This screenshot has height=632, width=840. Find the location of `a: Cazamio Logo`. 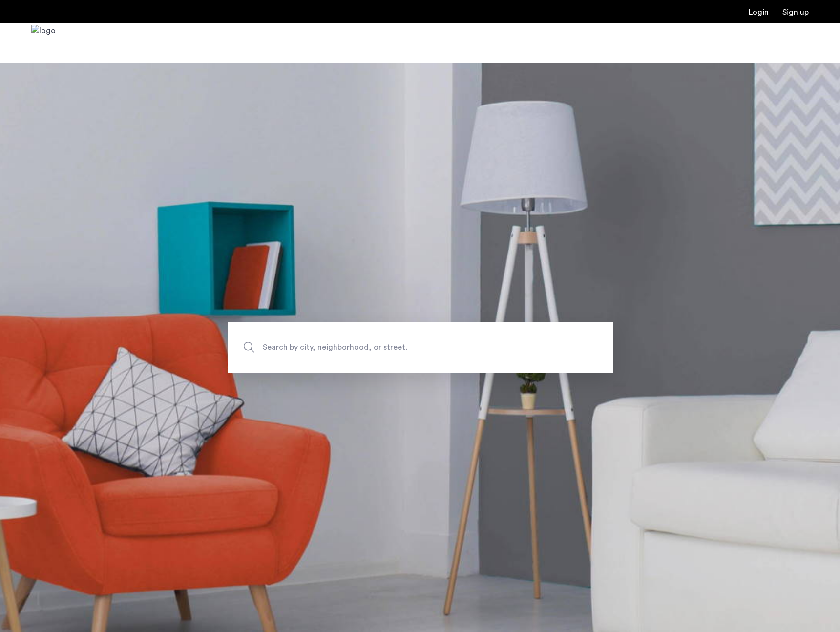

a: Cazamio Logo is located at coordinates (43, 42).